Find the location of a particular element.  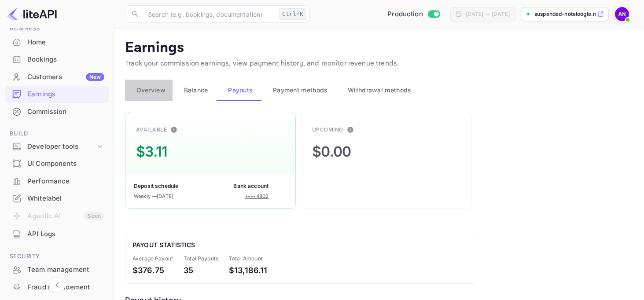

a: Home is located at coordinates (57, 42).